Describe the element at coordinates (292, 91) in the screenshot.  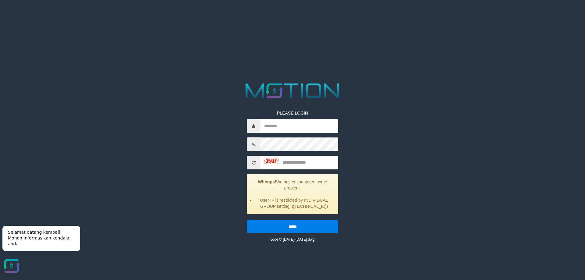
I see `img: MOTION_logo.png` at that location.